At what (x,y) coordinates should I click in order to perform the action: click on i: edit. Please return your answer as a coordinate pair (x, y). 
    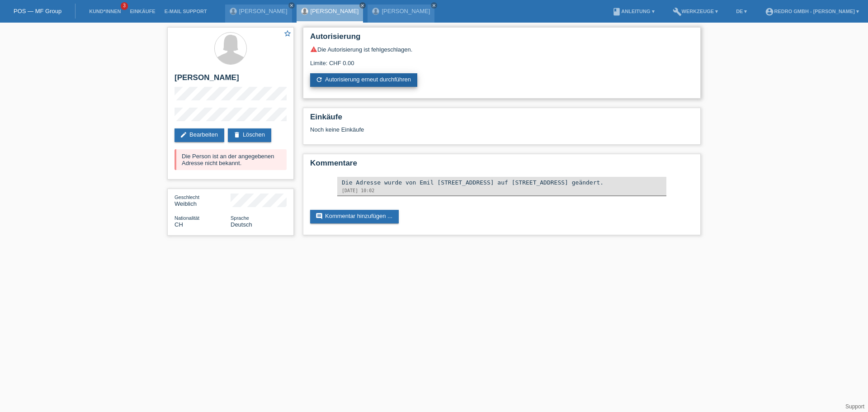
    Looking at the image, I should click on (184, 135).